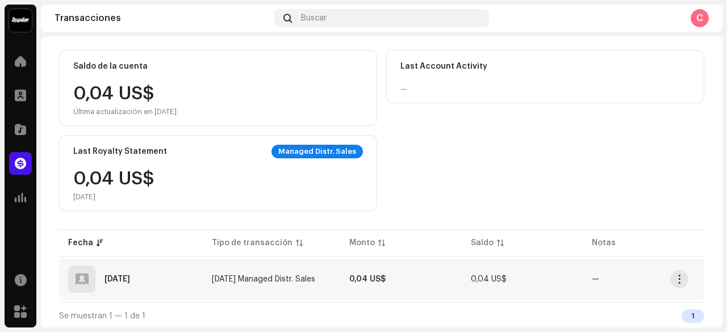 The width and height of the screenshot is (727, 332). I want to click on div: Fecha, so click(81, 243).